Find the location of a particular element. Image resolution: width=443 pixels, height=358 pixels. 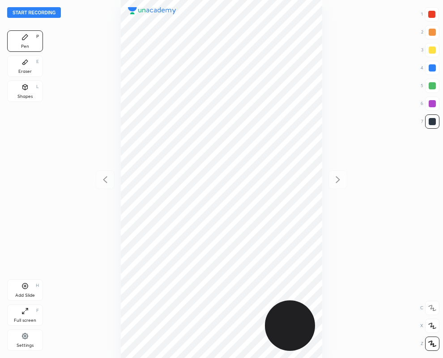

div: H is located at coordinates (37, 286).